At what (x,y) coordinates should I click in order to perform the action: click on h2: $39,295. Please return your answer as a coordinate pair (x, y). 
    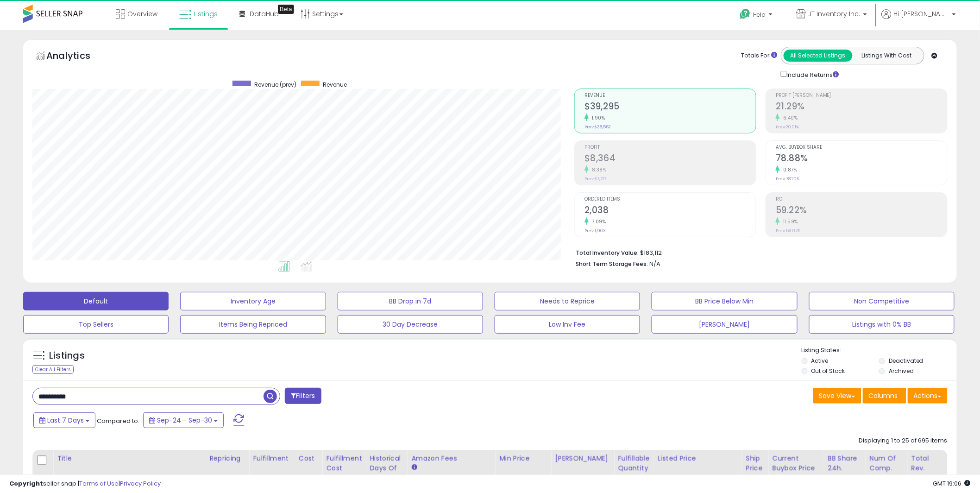
    Looking at the image, I should click on (670, 107).